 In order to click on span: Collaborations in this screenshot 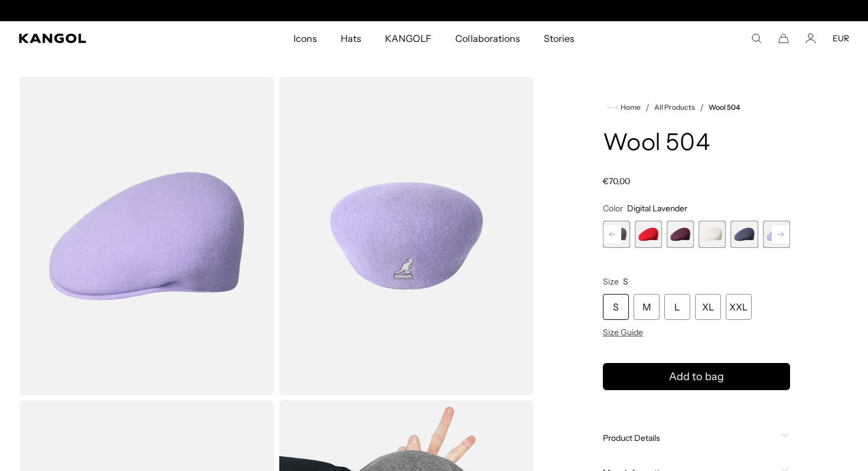, I will do `click(487, 38)`.